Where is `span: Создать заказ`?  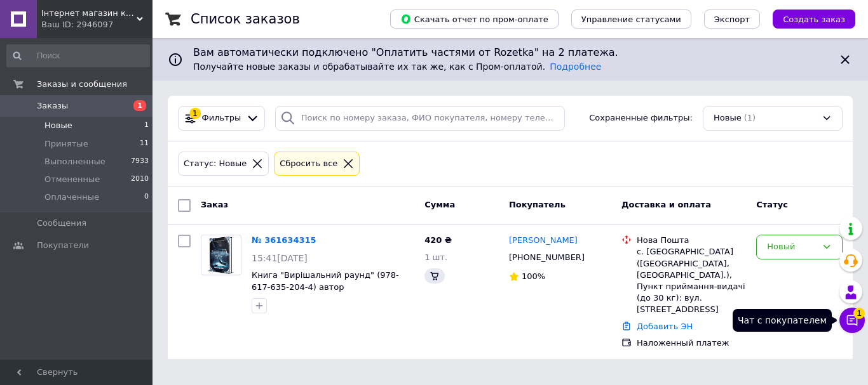 span: Создать заказ is located at coordinates (814, 19).